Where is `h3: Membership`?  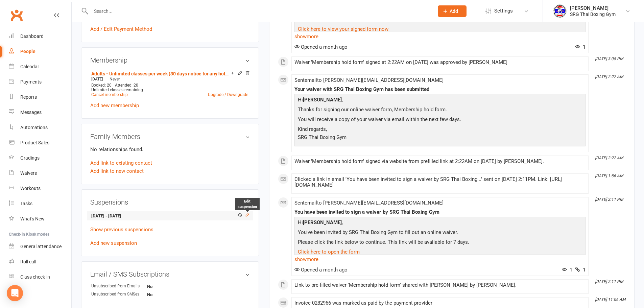
h3: Membership is located at coordinates (170, 60).